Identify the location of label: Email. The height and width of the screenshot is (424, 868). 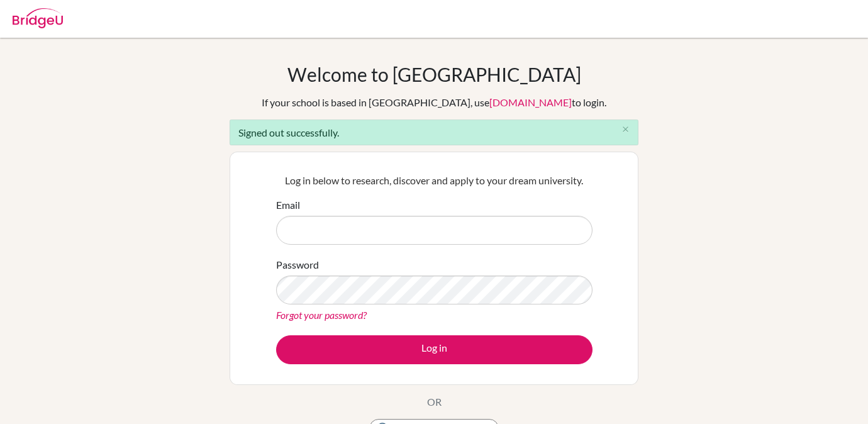
(288, 205).